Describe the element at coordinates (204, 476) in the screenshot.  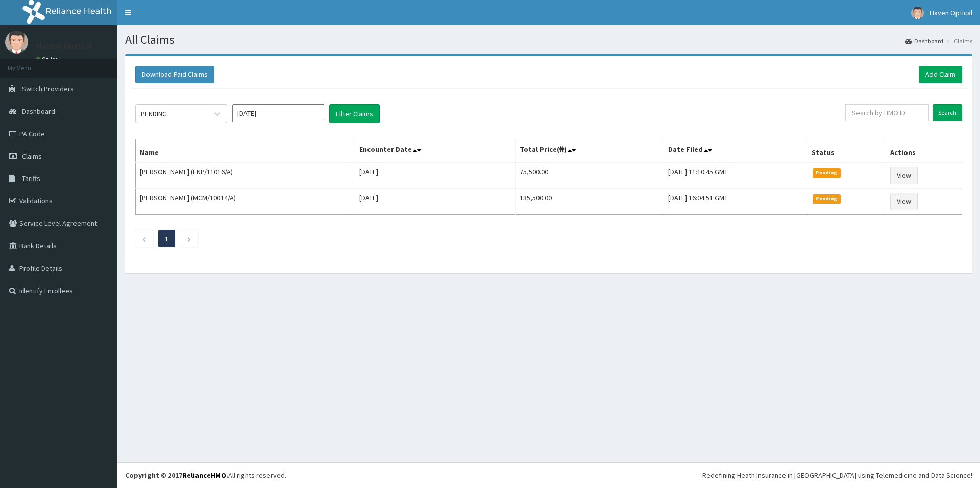
I see `a: RelianceHMO` at that location.